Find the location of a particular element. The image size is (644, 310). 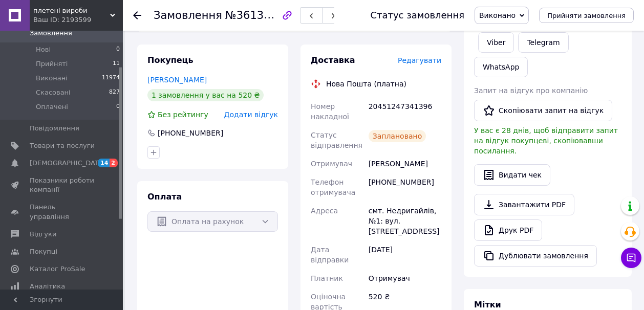

span: Без рейтингу is located at coordinates (183, 115).